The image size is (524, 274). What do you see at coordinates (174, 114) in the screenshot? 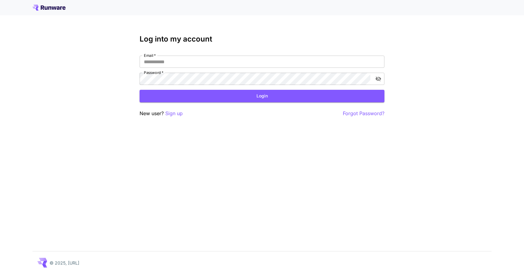
I see `button: Sign up` at bounding box center [174, 114].